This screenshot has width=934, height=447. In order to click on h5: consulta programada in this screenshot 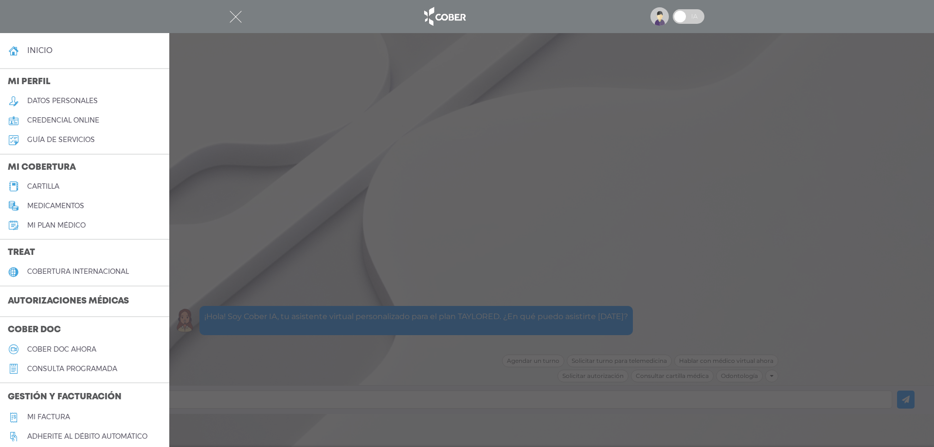, I will do `click(72, 369)`.